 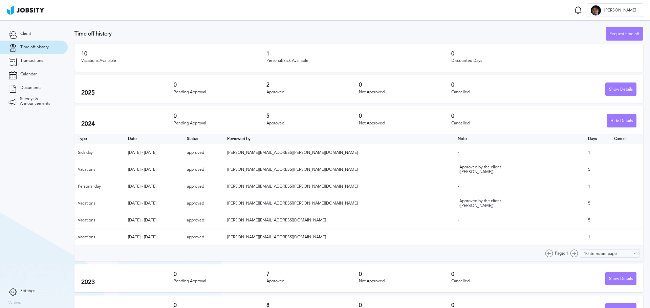 What do you see at coordinates (312, 274) in the screenshot?
I see `h3: 7` at bounding box center [312, 274].